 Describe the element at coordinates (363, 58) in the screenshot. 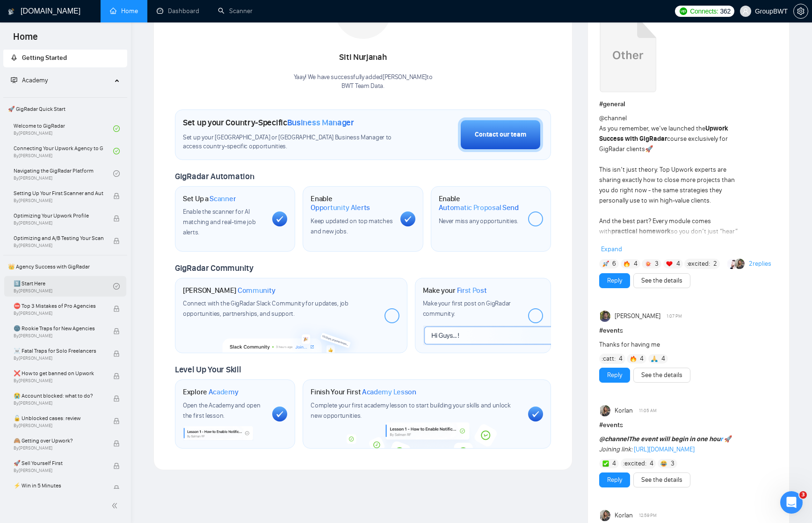

I see `div: Siti Nurjanah` at that location.